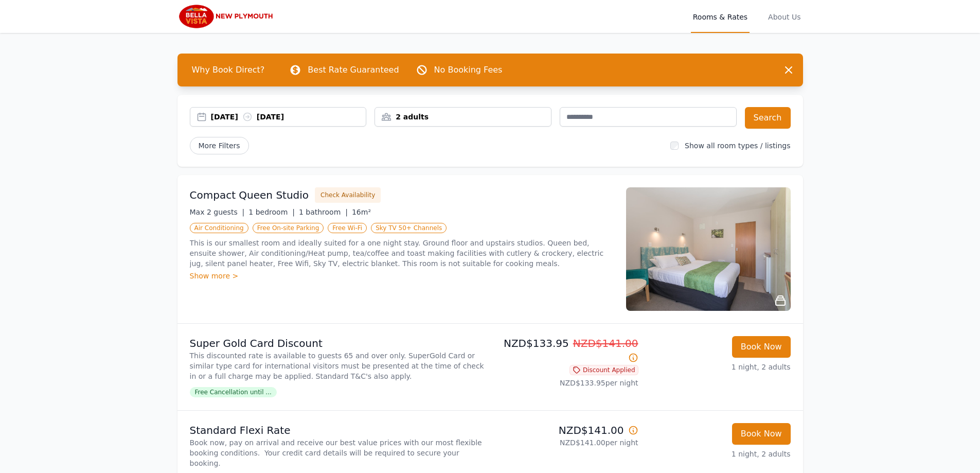 The width and height of the screenshot is (980, 473). What do you see at coordinates (401, 254) in the screenshot?
I see `p: This is our smallest room and ideally suited for a one night stay. Ground floor and upstairs stud...` at bounding box center [401, 254].